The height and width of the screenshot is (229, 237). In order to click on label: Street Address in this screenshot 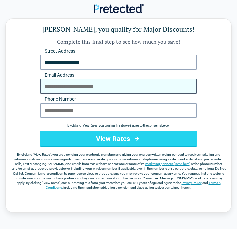, I will do `click(119, 51)`.